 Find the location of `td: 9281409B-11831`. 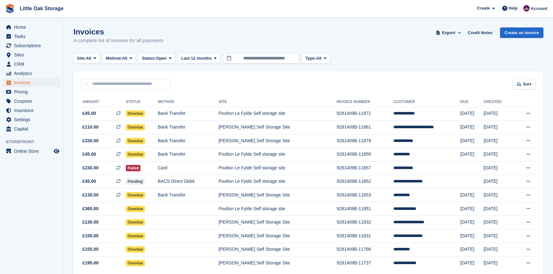

td: 9281409B-11831 is located at coordinates (364, 236).